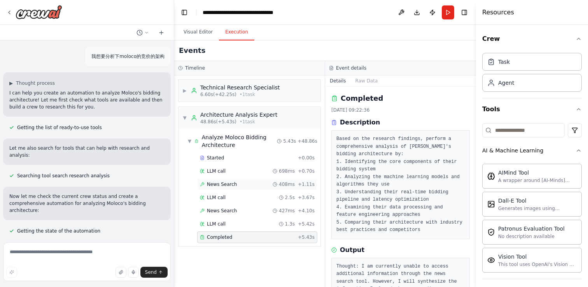 Image resolution: width=588 pixels, height=287 pixels. What do you see at coordinates (306, 171) in the screenshot?
I see `span: + 0.70s` at bounding box center [306, 171].